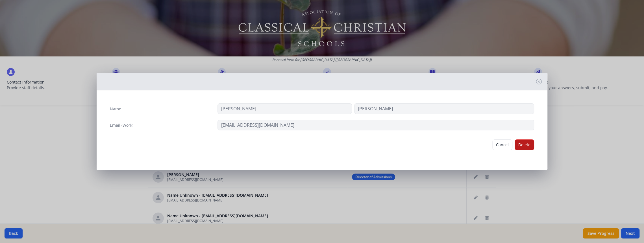 This screenshot has height=243, width=644. What do you see at coordinates (524, 145) in the screenshot?
I see `button: Delete` at bounding box center [524, 145].